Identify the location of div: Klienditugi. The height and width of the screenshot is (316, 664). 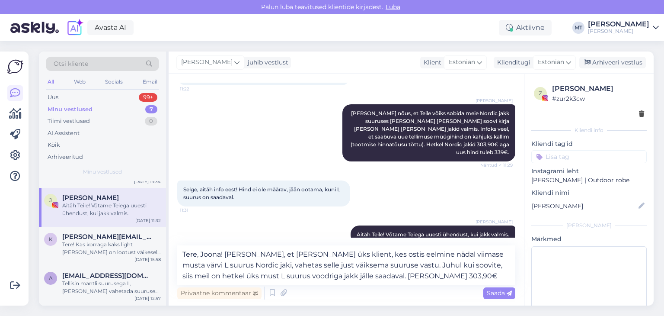
(512, 62).